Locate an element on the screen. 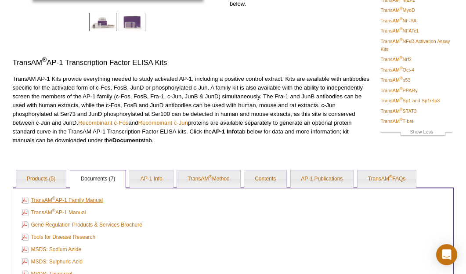 The height and width of the screenshot is (274, 466). a: Show Less is located at coordinates (416, 133).